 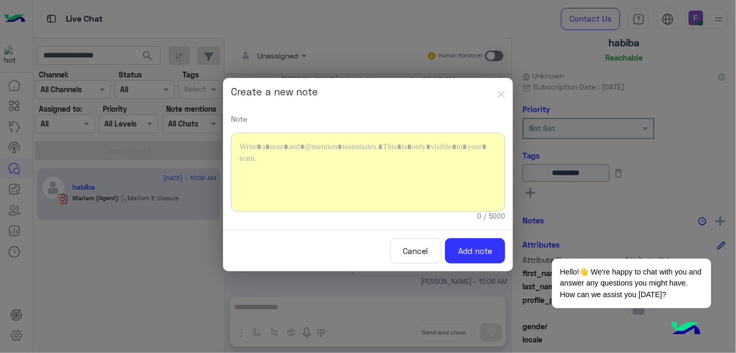 I want to click on p: Note, so click(x=368, y=119).